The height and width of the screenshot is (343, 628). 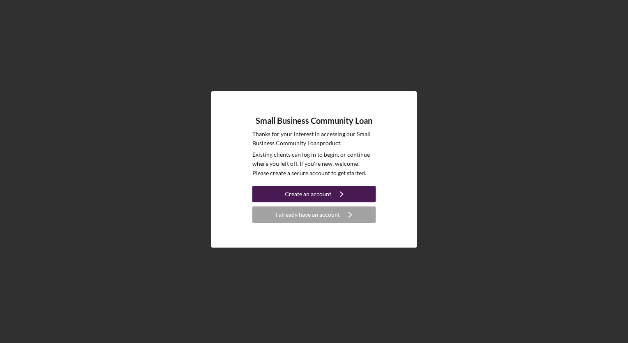 I want to click on p: Thanks for your interest in accessing our Small Business Community Loan product., so click(x=314, y=139).